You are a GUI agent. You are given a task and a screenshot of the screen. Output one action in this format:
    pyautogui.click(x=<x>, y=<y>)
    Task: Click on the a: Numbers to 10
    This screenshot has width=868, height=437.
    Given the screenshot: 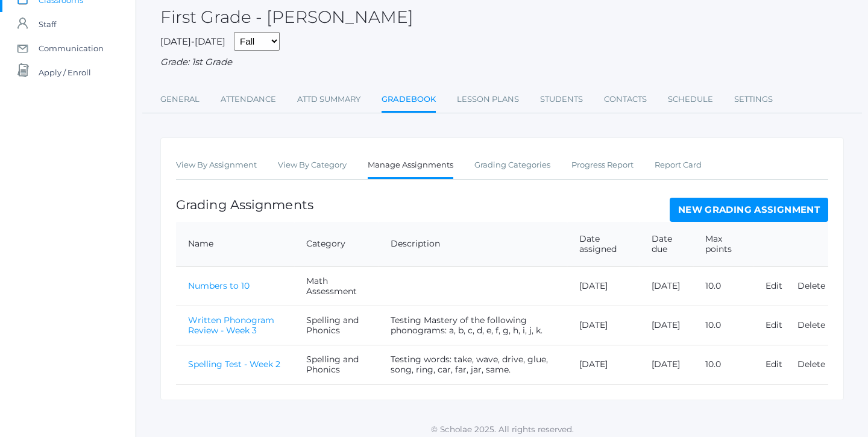 What is the action you would take?
    pyautogui.click(x=219, y=285)
    